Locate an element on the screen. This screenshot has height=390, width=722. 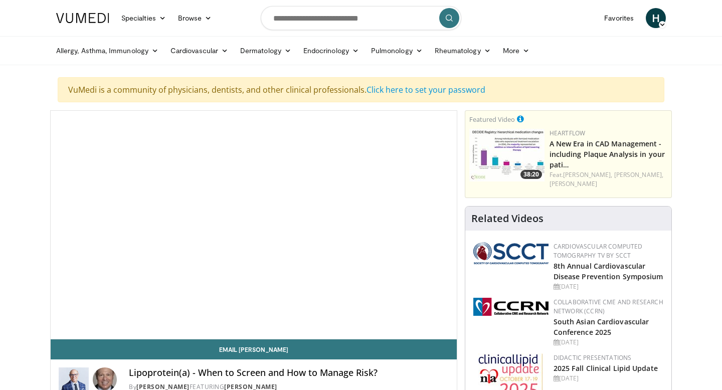
h4: Related Videos is located at coordinates (507, 219).